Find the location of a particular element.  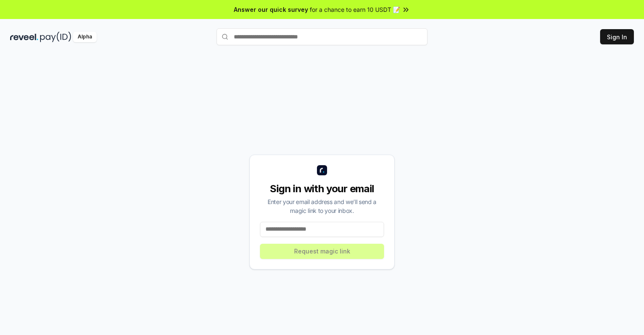

div: Sign in with your email is located at coordinates (322, 189).